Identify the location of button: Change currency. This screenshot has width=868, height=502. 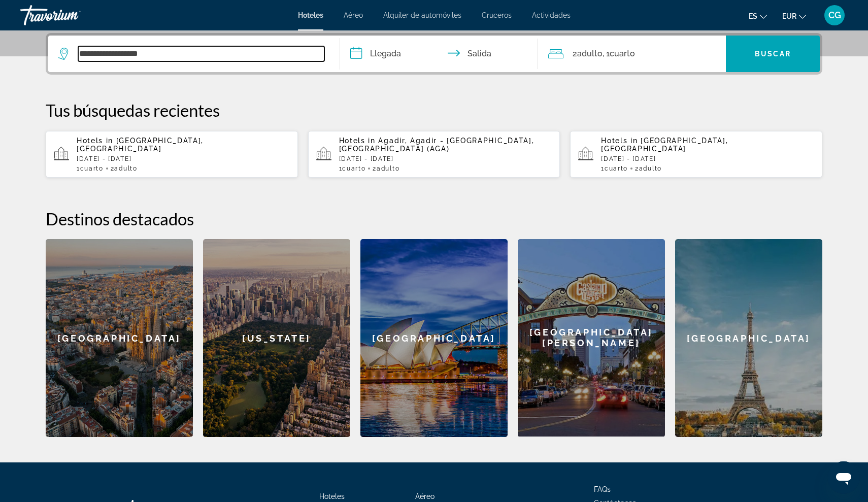
(794, 16).